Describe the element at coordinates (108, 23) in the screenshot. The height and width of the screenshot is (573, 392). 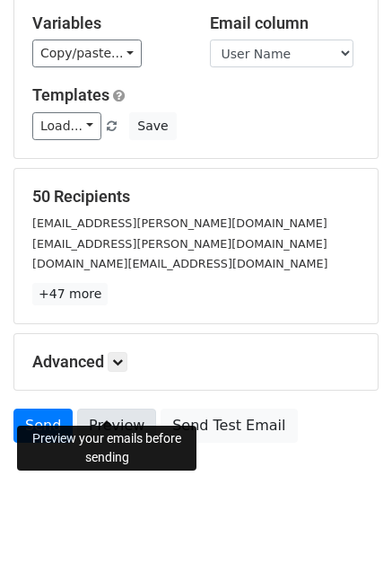
I see `h5: Variables` at that location.